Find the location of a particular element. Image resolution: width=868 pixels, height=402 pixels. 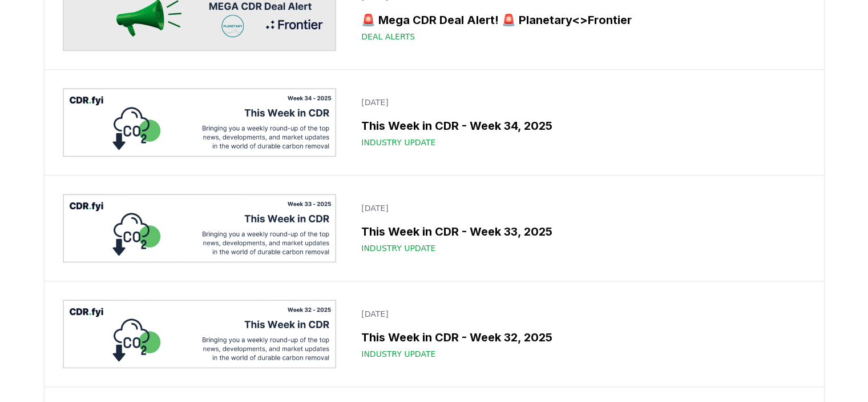

span: Deal Alerts is located at coordinates (388, 36).